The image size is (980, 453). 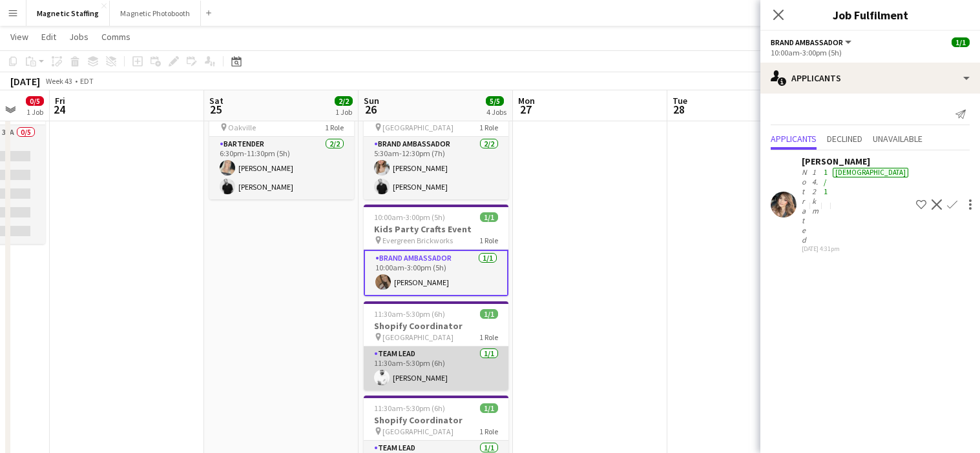 I want to click on div: 6:30pm-11:30pm (5h)2/2Bartender - Private Residence Event Oakville1 RoleBartender2/26:30pm-11:30p..., so click(x=281, y=139).